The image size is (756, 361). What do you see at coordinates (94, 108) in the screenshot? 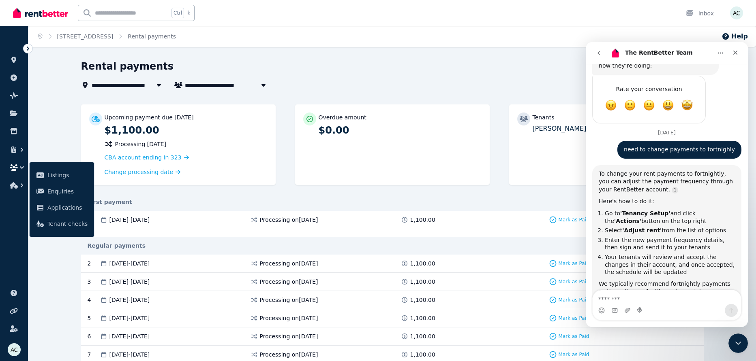
I see `div: need to change payments to fortnighly` at bounding box center [94, 108].